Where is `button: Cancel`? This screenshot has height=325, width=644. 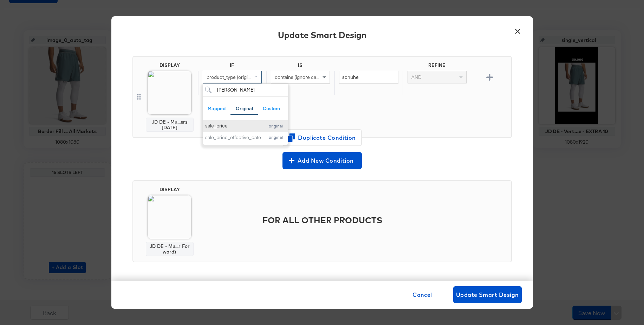
button: Cancel is located at coordinates (422, 295).